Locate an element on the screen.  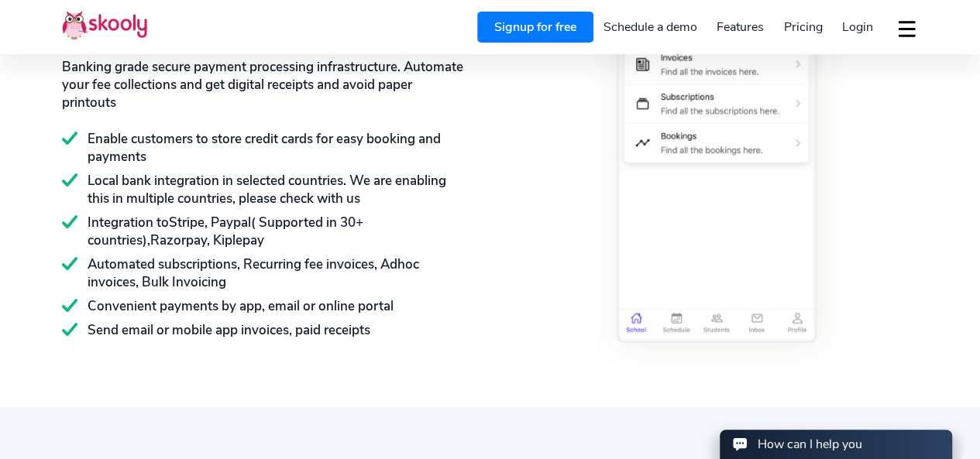
a: Login is located at coordinates (857, 27).